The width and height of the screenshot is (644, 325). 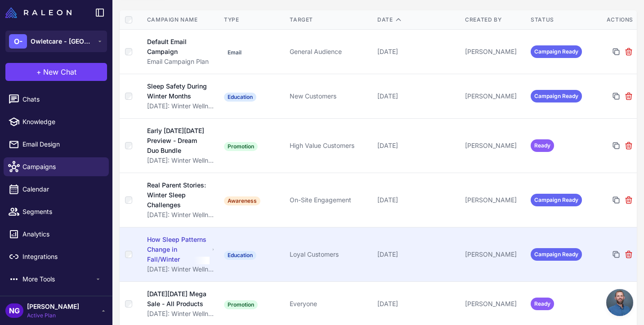 I want to click on span: Campaigns, so click(x=62, y=167).